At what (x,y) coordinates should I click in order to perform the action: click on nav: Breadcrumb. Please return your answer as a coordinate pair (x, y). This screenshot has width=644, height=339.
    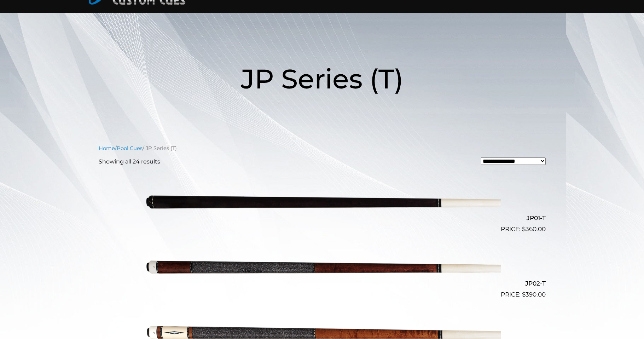
    Looking at the image, I should click on (322, 148).